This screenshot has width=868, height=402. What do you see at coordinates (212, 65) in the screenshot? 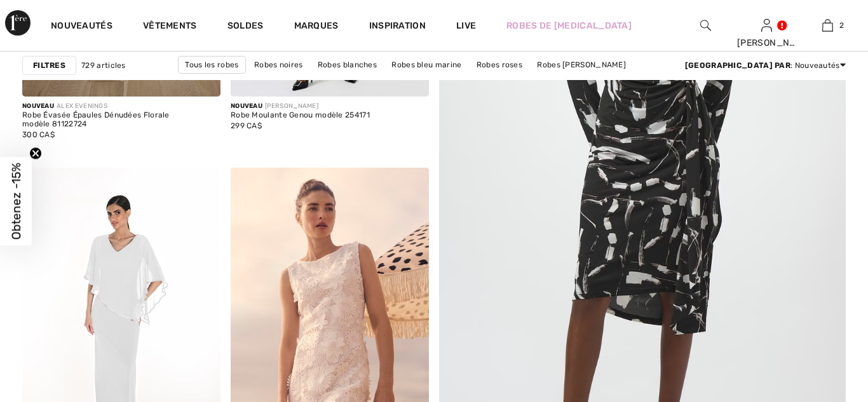
I see `a: Tous les robes` at bounding box center [212, 65].